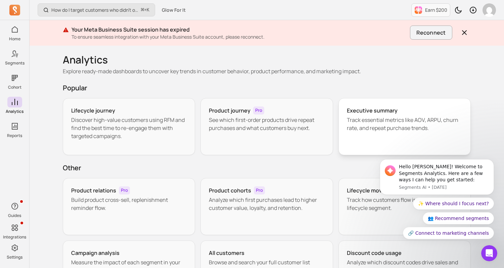 This screenshot has height=268, width=504. Describe the element at coordinates (129, 127) in the screenshot. I see `a: Lifecycle journeyDiscover high-value customers using RFM and find the best time to re-engage them...` at that location.